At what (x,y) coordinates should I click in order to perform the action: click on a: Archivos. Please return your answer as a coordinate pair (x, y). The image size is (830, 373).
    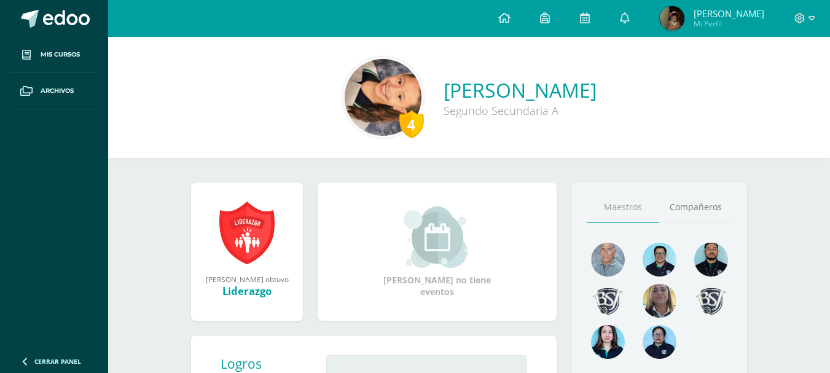
    Looking at the image, I should click on (54, 91).